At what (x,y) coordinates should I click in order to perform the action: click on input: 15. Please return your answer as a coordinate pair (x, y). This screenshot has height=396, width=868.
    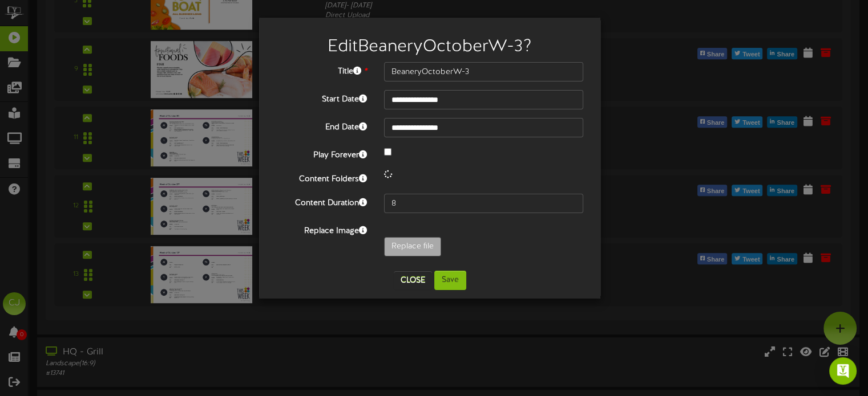
    Looking at the image, I should click on (483, 204).